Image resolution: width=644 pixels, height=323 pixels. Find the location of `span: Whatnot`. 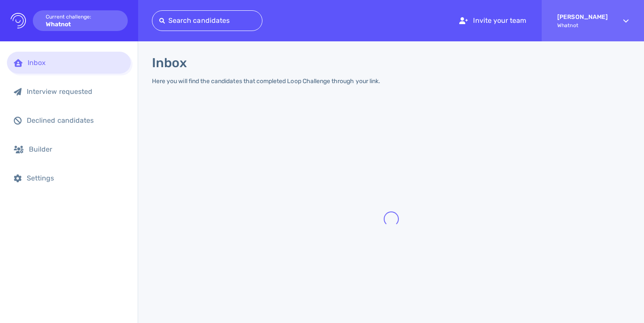

span: Whatnot is located at coordinates (582, 26).